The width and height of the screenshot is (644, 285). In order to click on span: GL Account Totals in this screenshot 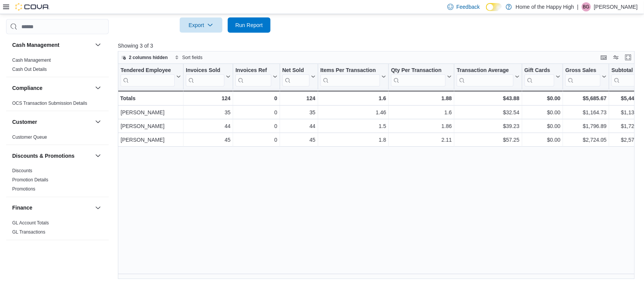, I will do `click(31, 223)`.